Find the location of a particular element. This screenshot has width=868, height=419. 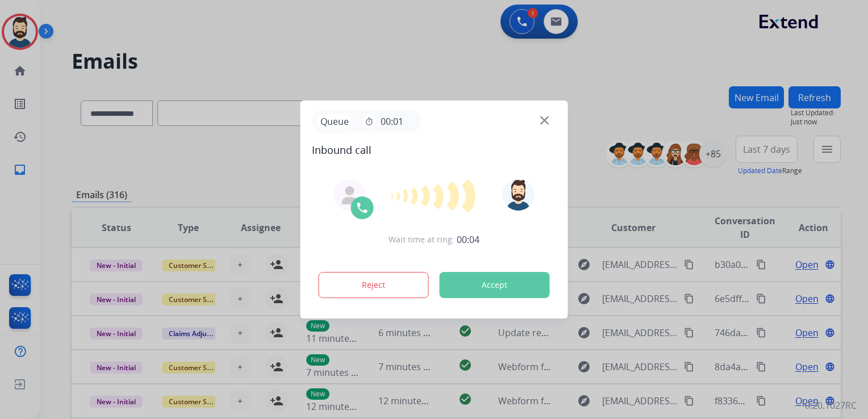

img: avatar is located at coordinates (518, 195).